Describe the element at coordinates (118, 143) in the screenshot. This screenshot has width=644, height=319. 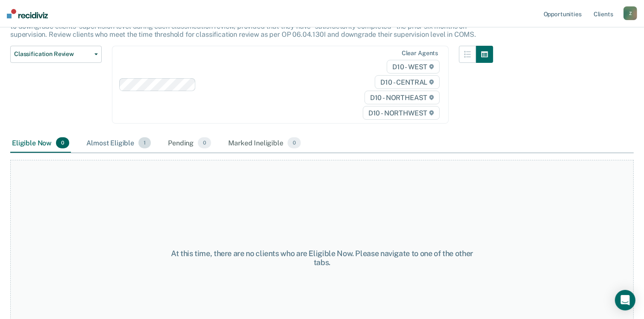
I see `div: Almost Eligible1` at that location.